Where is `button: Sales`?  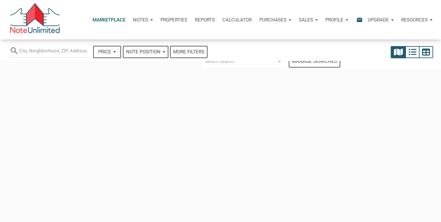 button: Sales is located at coordinates (308, 20).